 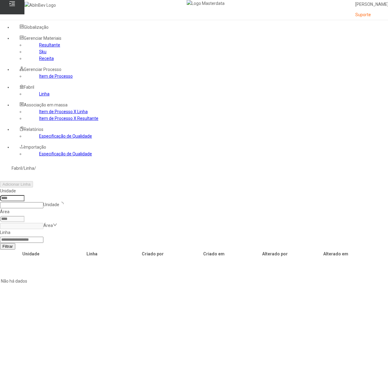 I want to click on span: Filtrar, so click(x=8, y=246).